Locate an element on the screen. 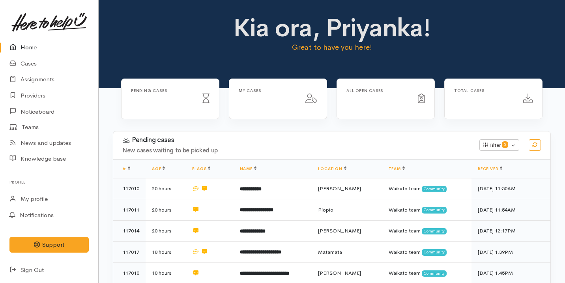 The height and width of the screenshot is (283, 565). span: Piopio is located at coordinates (325, 209).